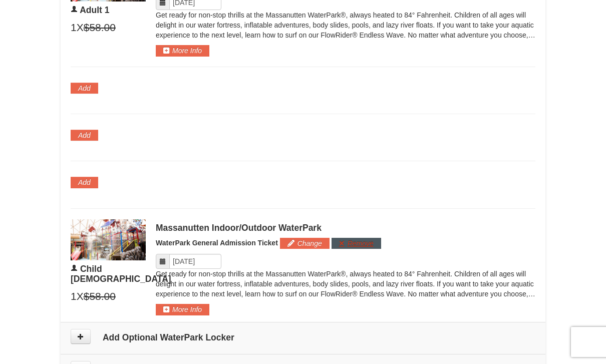 The height and width of the screenshot is (364, 606). What do you see at coordinates (94, 10) in the screenshot?
I see `span: Adult 1` at bounding box center [94, 10].